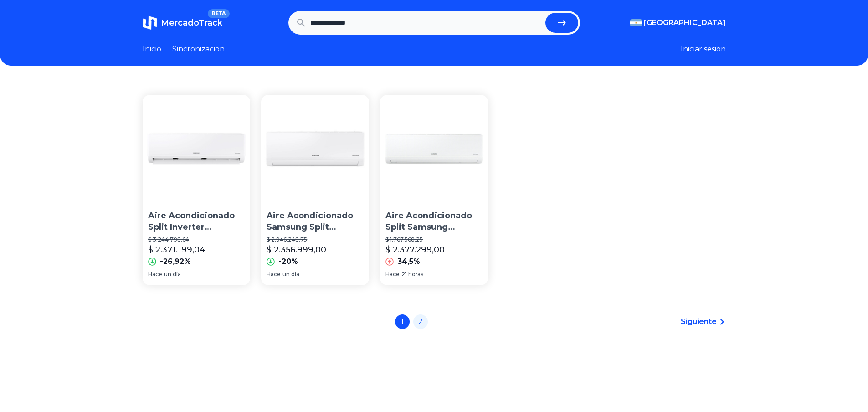 Image resolution: width=868 pixels, height=412 pixels. What do you see at coordinates (218, 14) in the screenshot?
I see `span: BETA` at bounding box center [218, 14].